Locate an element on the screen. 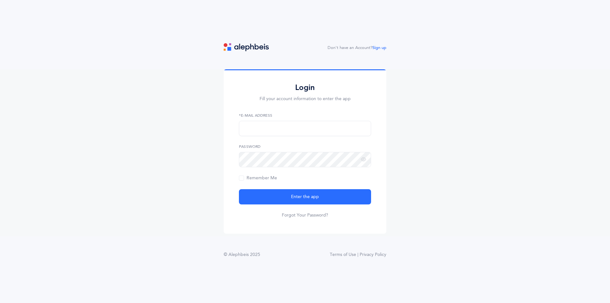 The image size is (610, 303). a: Terms of Use | Privacy Policy is located at coordinates (358, 255).